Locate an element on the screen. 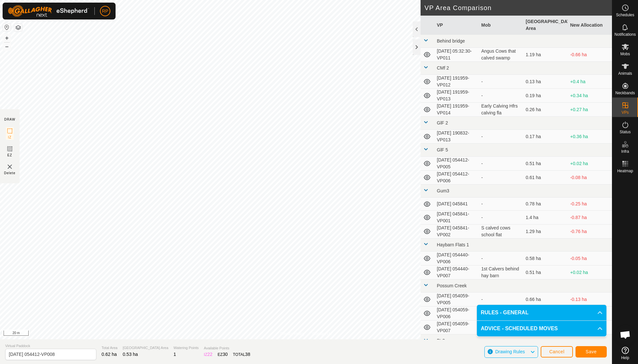 This screenshot has height=364, width=638. td: 0.19 ha is located at coordinates (545, 96).